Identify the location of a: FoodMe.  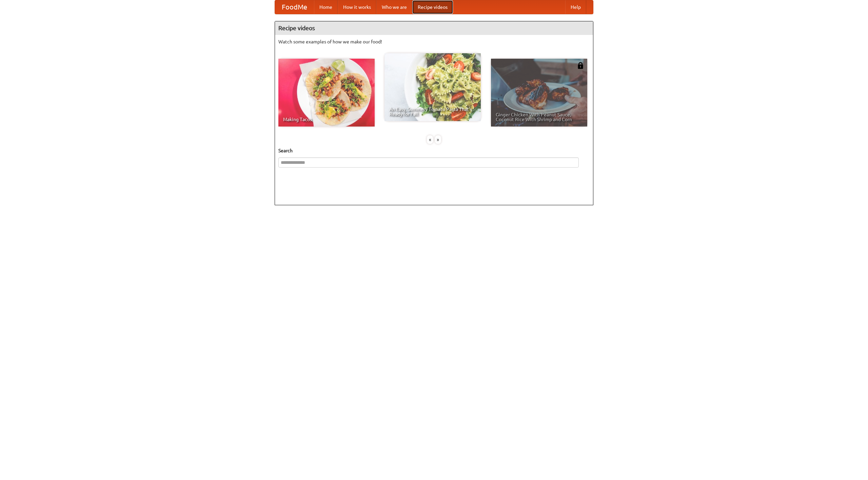
(295, 7).